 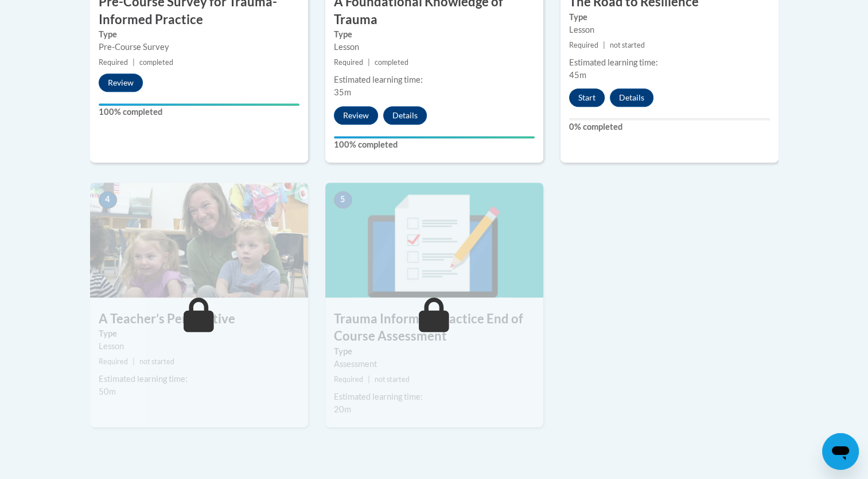 I want to click on div: Pre-Course Survey, so click(x=199, y=47).